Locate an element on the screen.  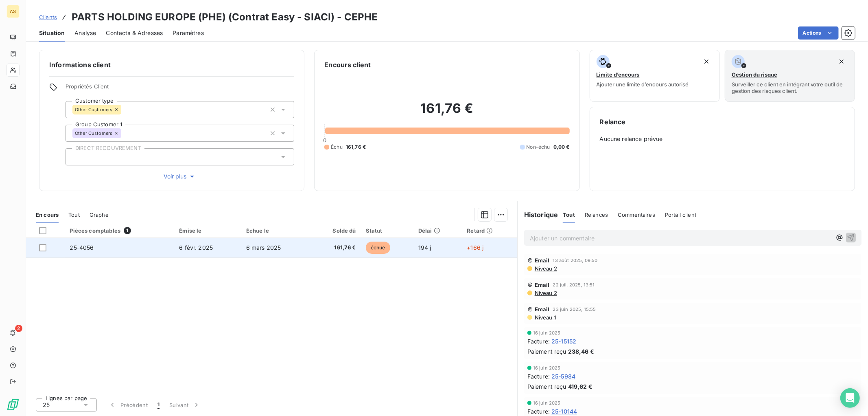
span: Analyse is located at coordinates (85, 33).